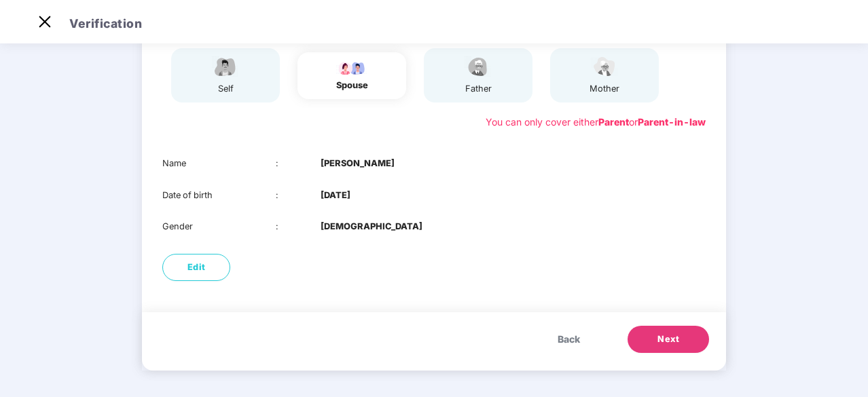 The height and width of the screenshot is (397, 868). What do you see at coordinates (596, 122) in the screenshot?
I see `div: You can only cover either or` at bounding box center [596, 122].